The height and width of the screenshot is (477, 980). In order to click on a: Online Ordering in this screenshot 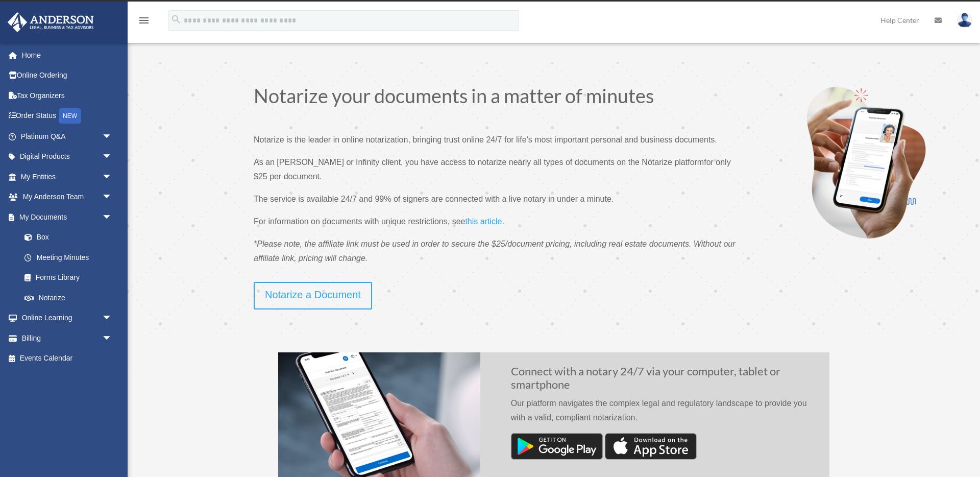, I will do `click(68, 76)`.